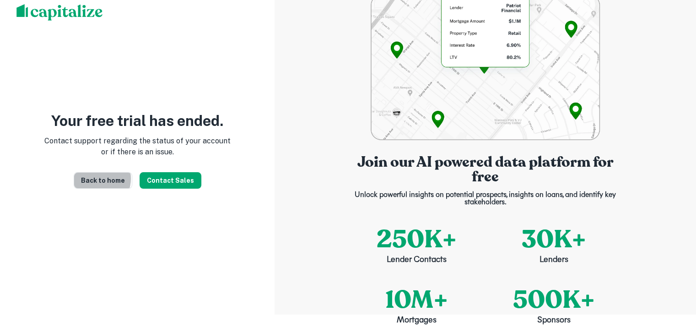 This screenshot has height=327, width=696. I want to click on p: Mortgages, so click(416, 320).